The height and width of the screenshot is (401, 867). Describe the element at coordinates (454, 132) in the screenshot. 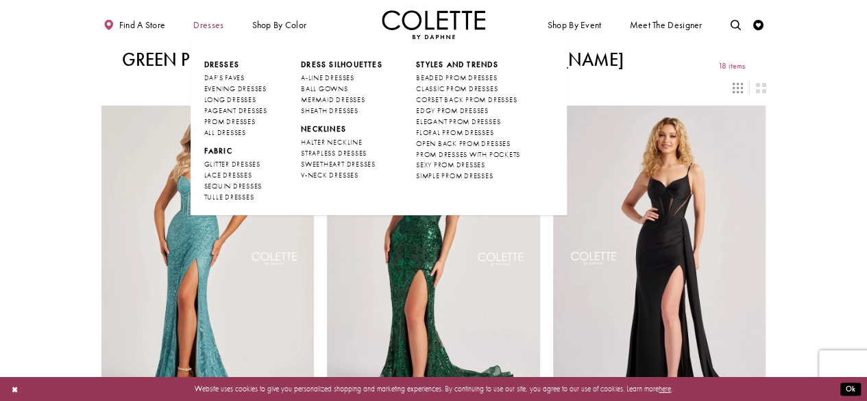

I see `span: FLORAL PROM DRESSES` at that location.